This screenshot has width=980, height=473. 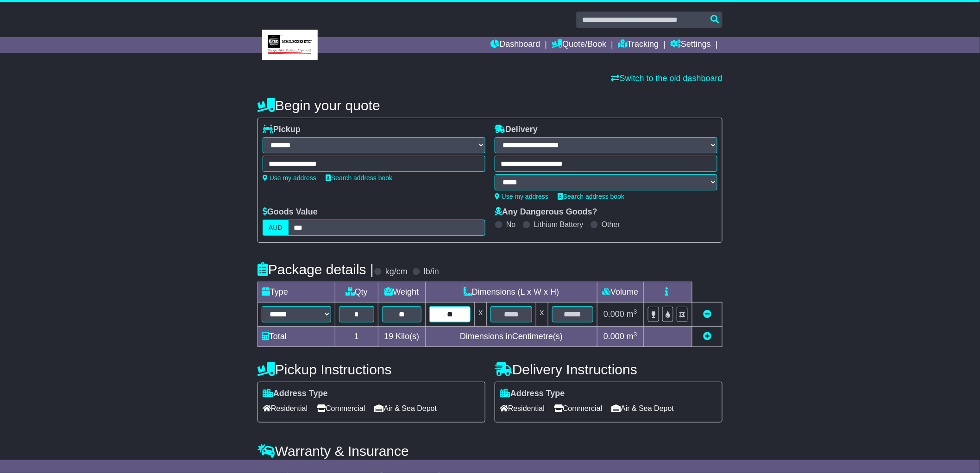 I want to click on label: AUD, so click(x=275, y=227).